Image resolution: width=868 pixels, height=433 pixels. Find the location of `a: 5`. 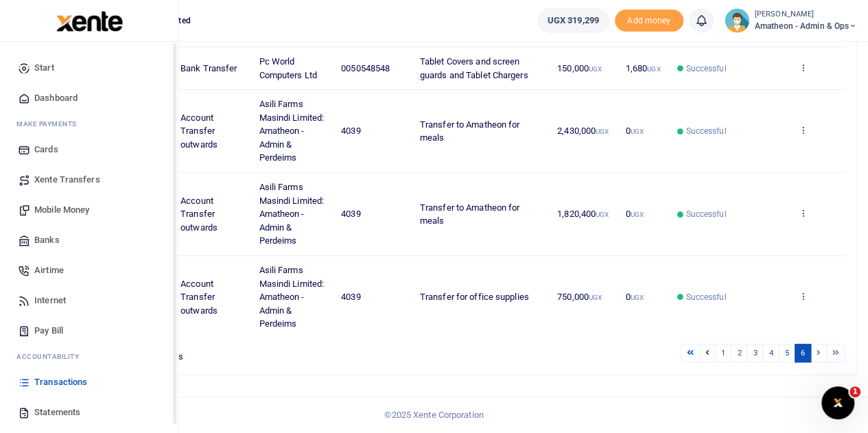

a: 5 is located at coordinates (787, 353).